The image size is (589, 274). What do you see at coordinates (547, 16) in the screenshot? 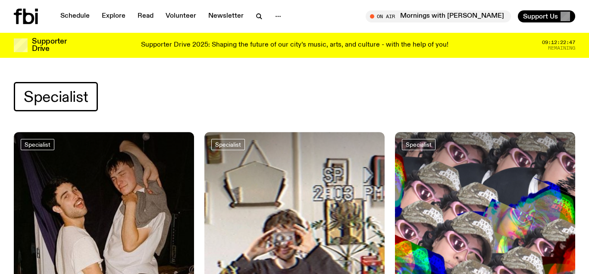
I see `button: Support Us` at bounding box center [547, 16].